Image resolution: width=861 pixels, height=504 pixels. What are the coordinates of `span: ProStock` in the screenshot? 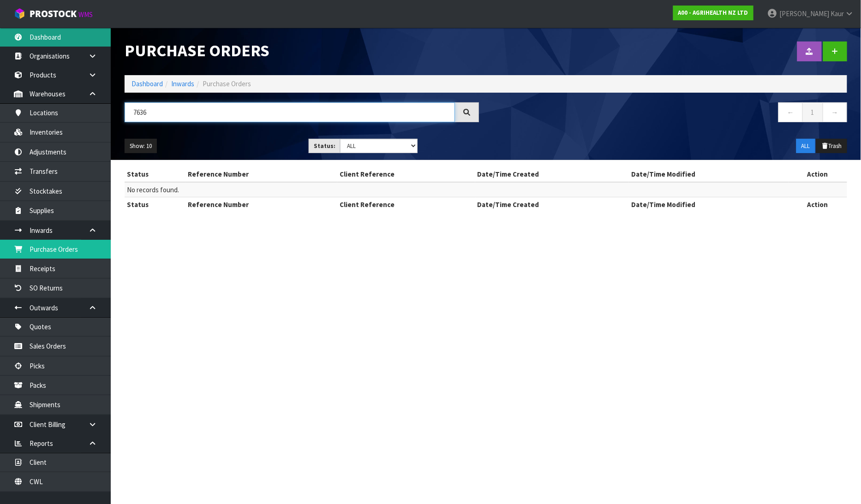 It's located at (53, 13).